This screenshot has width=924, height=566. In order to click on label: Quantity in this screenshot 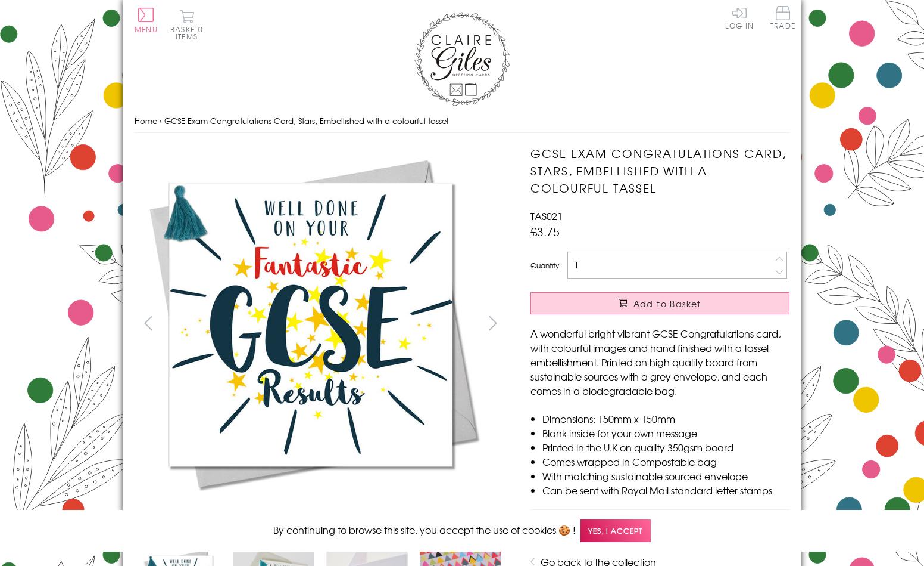, I will do `click(544, 265)`.